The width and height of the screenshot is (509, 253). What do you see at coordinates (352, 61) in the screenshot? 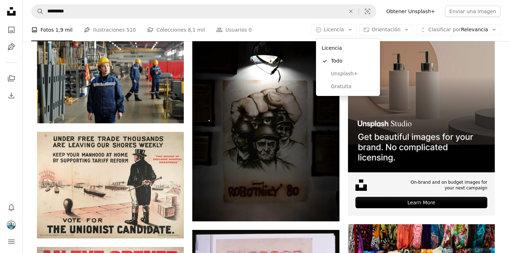
I see `span: Todo` at bounding box center [352, 61].